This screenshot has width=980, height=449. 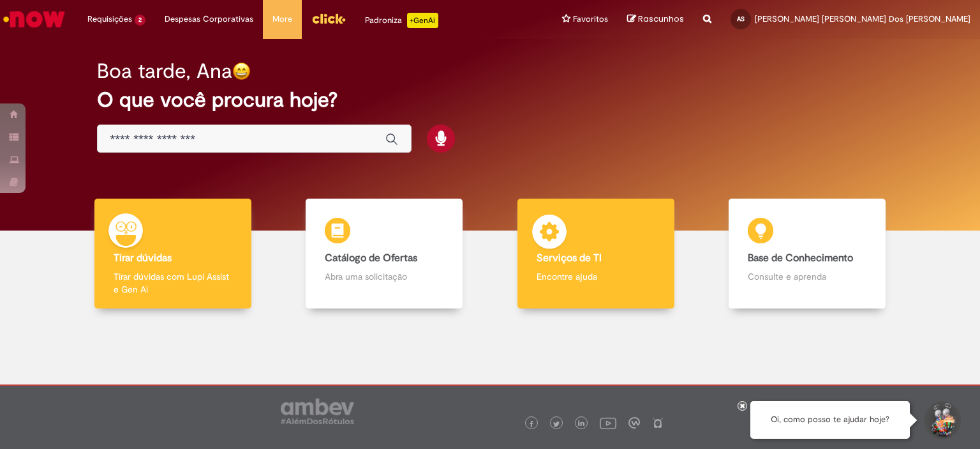 I want to click on span: More, so click(x=282, y=19).